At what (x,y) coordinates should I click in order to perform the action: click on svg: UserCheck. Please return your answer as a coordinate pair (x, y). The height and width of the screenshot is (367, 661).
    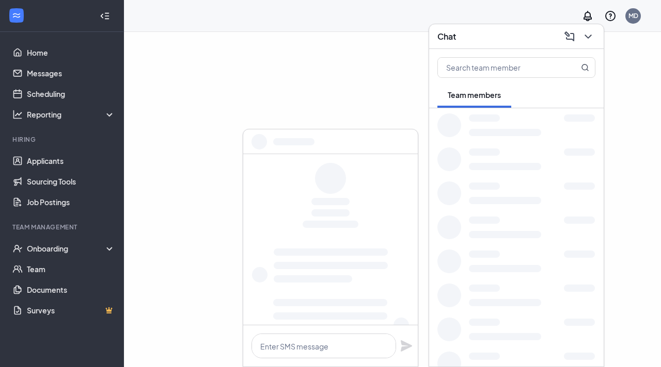
    Looking at the image, I should click on (18, 249).